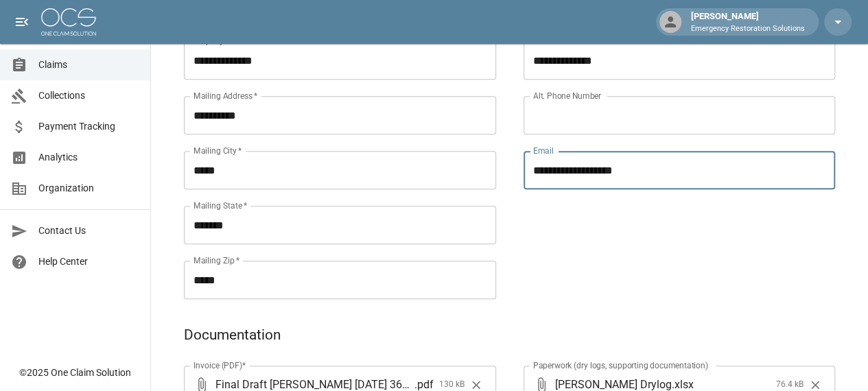 Image resolution: width=868 pixels, height=391 pixels. What do you see at coordinates (89, 230) in the screenshot?
I see `span: Contact Us` at bounding box center [89, 230].